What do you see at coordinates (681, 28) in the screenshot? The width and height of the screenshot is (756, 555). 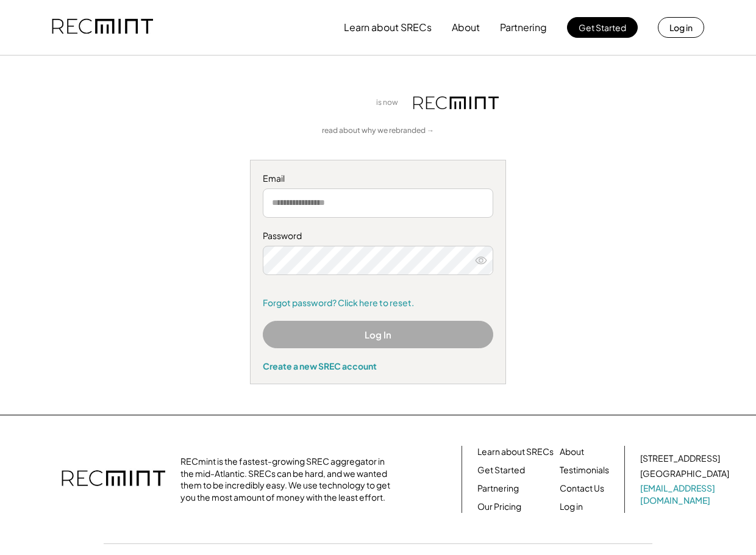 I see `button: Log in` at bounding box center [681, 28].